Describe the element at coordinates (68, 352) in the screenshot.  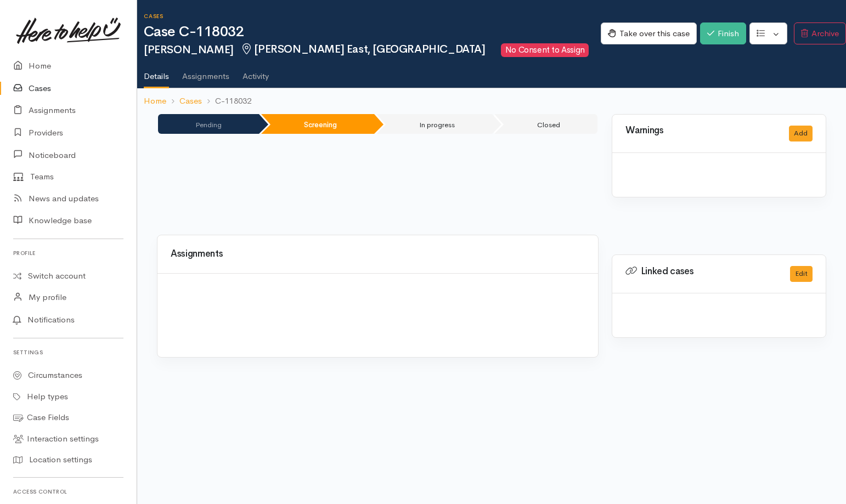
I see `h6: Settings` at that location.